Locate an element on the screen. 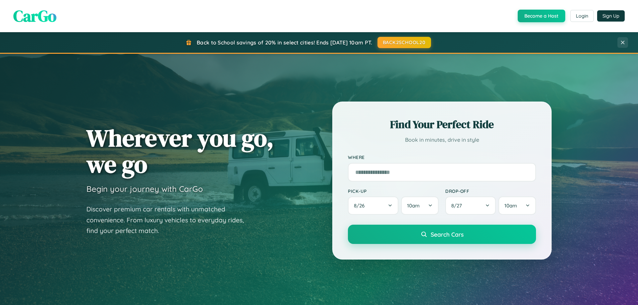  h2: Find Your Perfect Ride is located at coordinates (442, 125).